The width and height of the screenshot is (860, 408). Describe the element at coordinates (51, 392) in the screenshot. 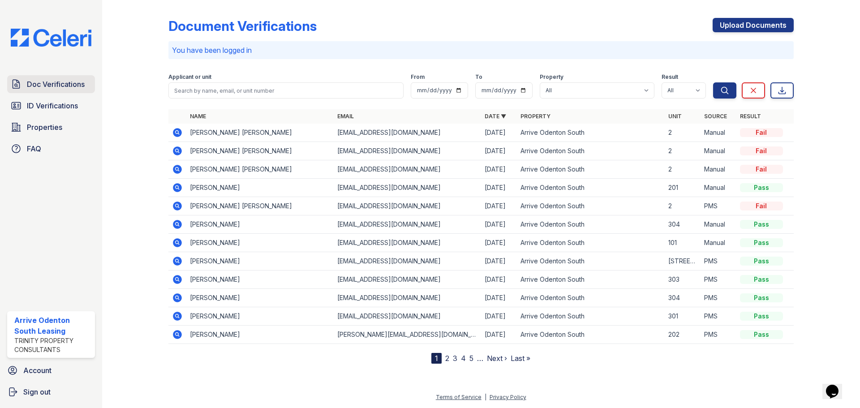

I see `a: Sign out` at that location.